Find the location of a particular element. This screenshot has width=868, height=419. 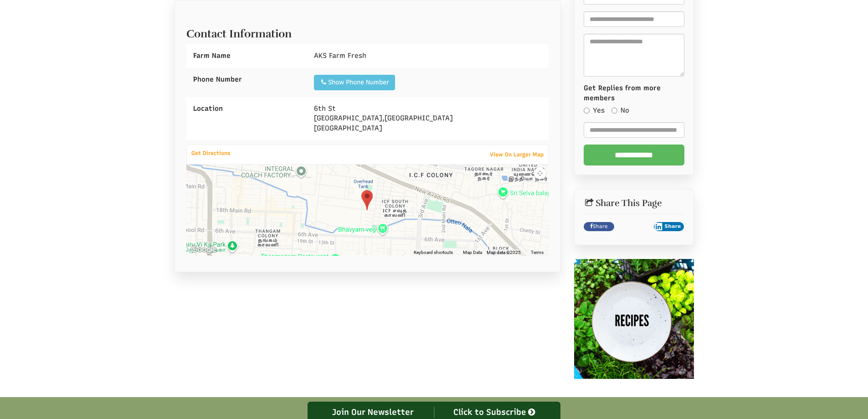

input: Yes is located at coordinates (587, 110).